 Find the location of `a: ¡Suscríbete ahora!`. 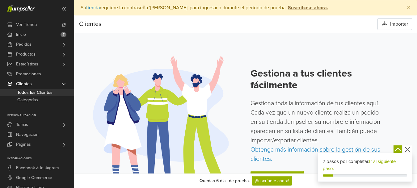

a: ¡Suscríbete ahora! is located at coordinates (272, 181).